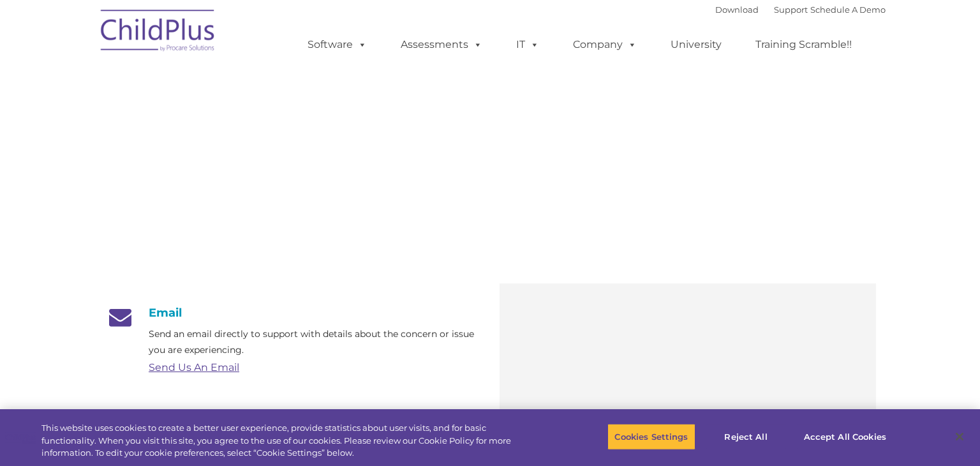  Describe the element at coordinates (194, 367) in the screenshot. I see `a: Send Us An Email` at that location.